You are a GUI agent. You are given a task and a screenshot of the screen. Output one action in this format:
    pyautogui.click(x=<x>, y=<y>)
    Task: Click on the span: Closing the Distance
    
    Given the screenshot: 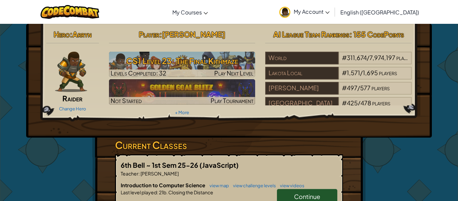 What is the action you would take?
    pyautogui.click(x=190, y=192)
    